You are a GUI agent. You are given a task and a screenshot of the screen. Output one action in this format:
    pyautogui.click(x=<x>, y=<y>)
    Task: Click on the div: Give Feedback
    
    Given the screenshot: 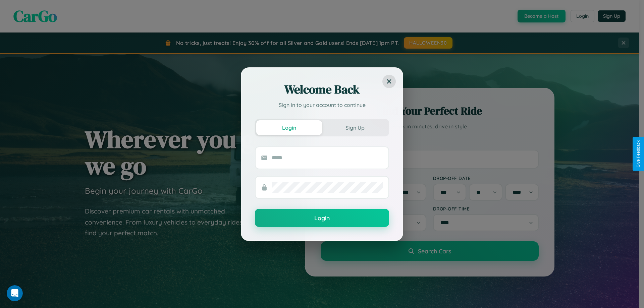 What is the action you would take?
    pyautogui.click(x=639, y=154)
    